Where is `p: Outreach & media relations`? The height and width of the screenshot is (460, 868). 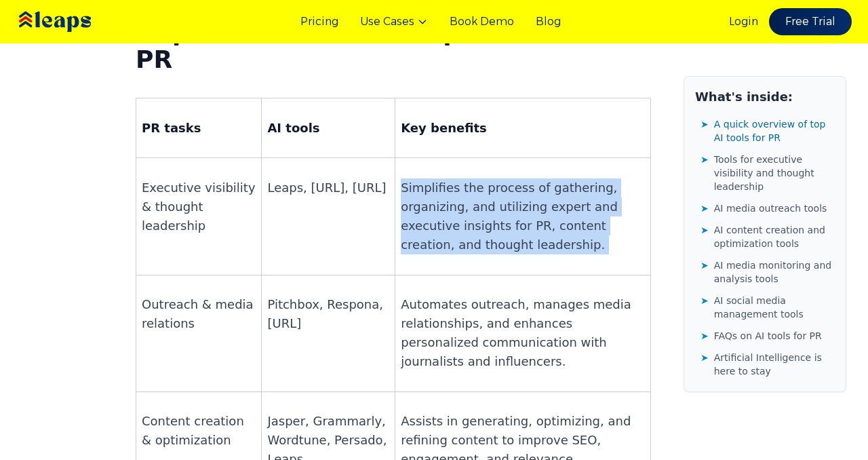 p: Outreach & media relations is located at coordinates (199, 314).